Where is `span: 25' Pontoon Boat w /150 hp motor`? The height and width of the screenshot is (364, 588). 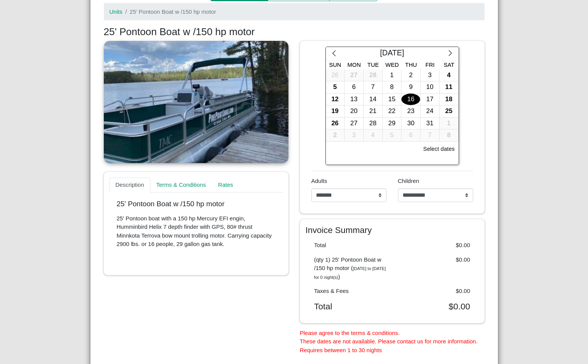
span: 25' Pontoon Boat w /150 hp motor is located at coordinates (173, 11).